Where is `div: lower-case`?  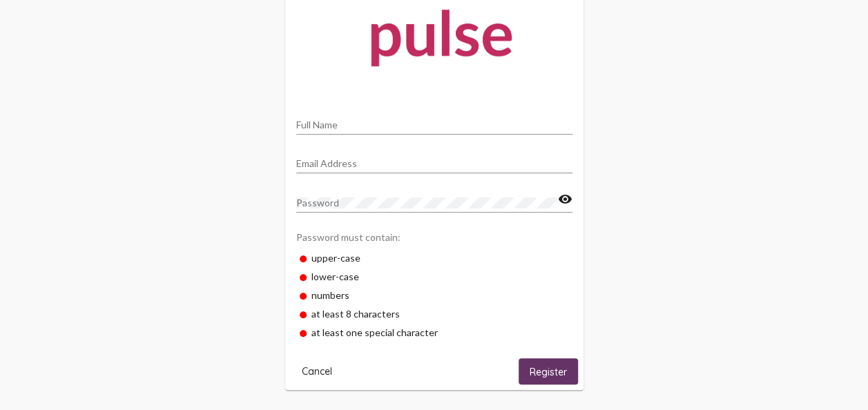 div: lower-case is located at coordinates (434, 276).